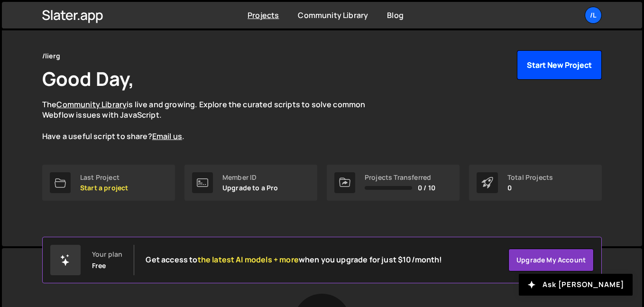 The image size is (644, 307). I want to click on p: Start a project, so click(104, 188).